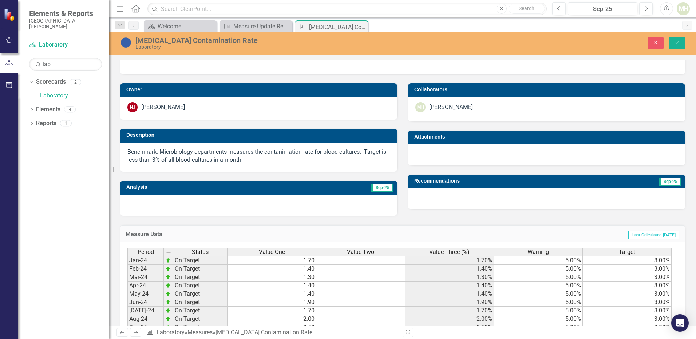  What do you see at coordinates (51, 82) in the screenshot?
I see `a: Scorecards` at bounding box center [51, 82].